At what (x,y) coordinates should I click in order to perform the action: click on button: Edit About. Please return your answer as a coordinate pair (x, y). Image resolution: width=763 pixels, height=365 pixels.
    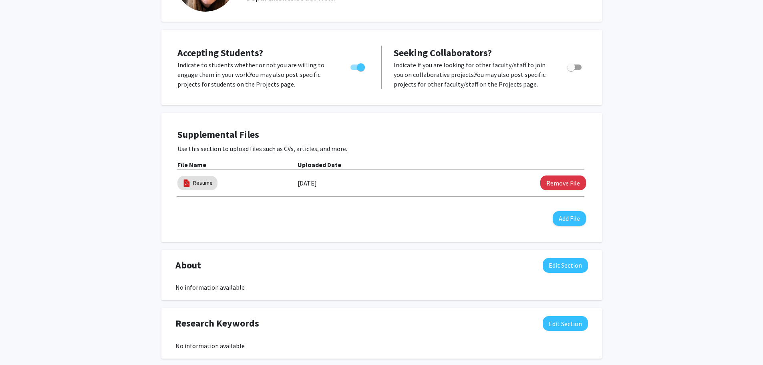
    Looking at the image, I should click on (565, 265).